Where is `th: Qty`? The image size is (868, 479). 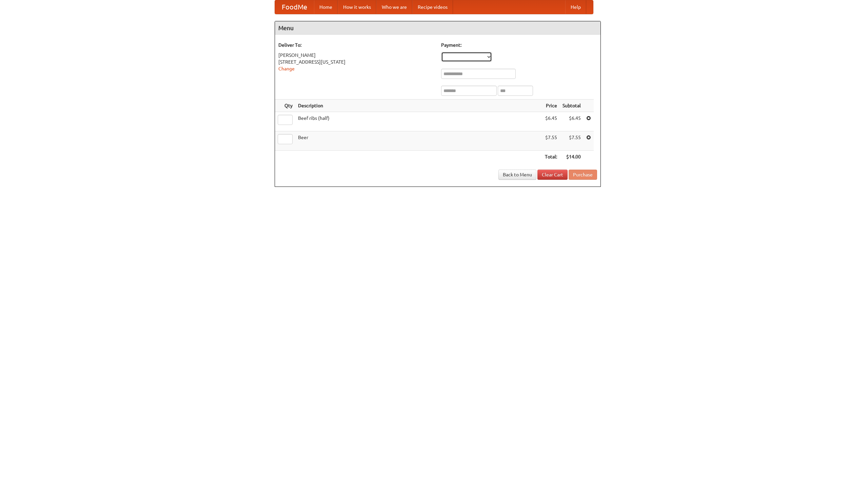
th: Qty is located at coordinates (286, 106).